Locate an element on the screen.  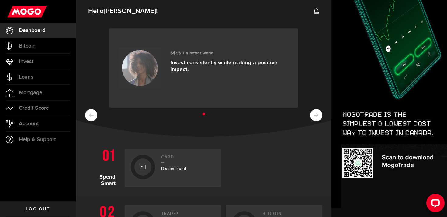
span: Discontinued is located at coordinates (174, 168).